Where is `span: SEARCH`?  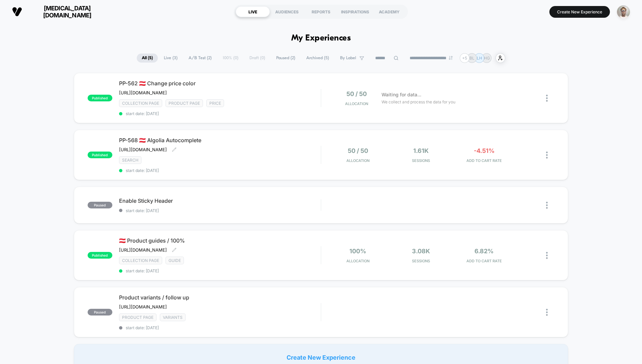
span: SEARCH is located at coordinates (130, 160).